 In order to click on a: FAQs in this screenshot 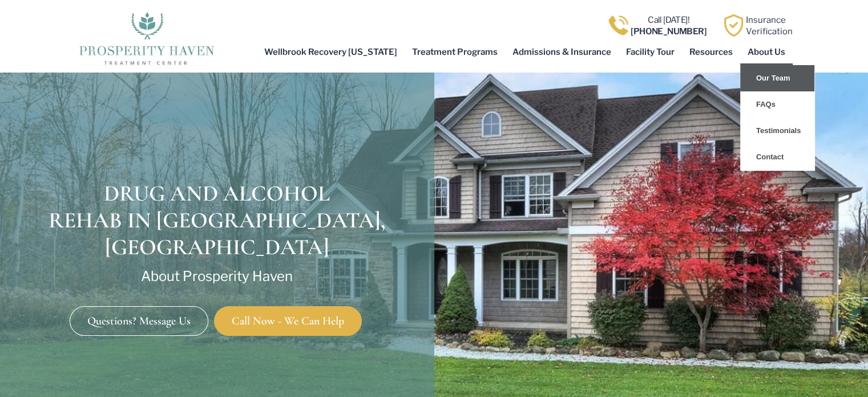, I will do `click(777, 104)`.